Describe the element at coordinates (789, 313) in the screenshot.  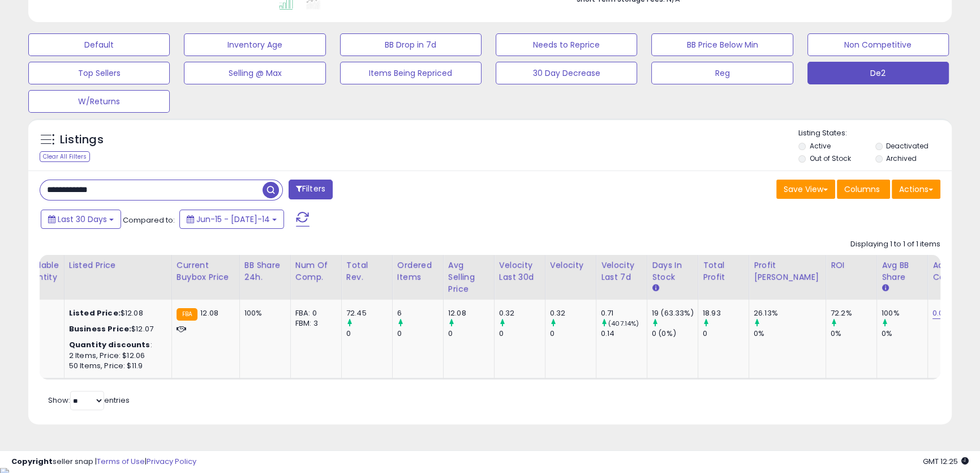
I see `div: 26.13%` at that location.